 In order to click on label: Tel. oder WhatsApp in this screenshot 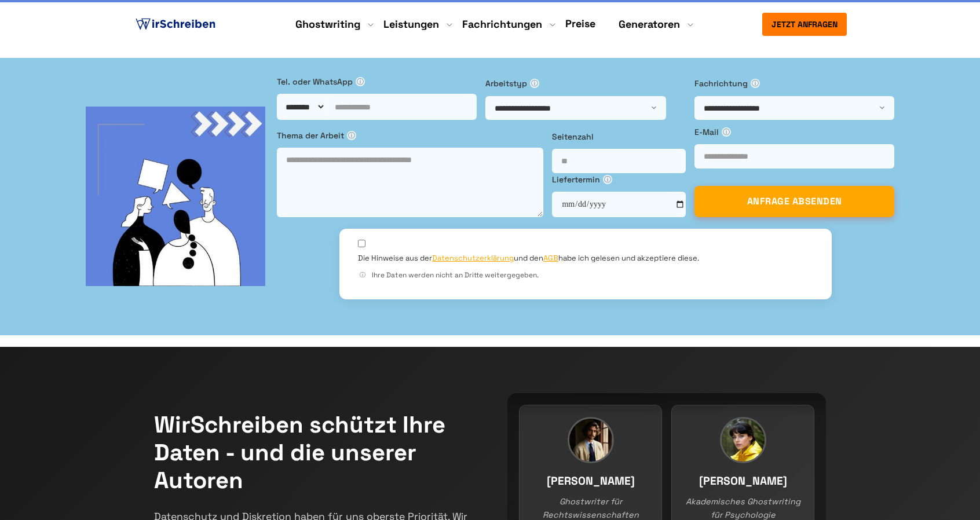, I will do `click(377, 82)`.